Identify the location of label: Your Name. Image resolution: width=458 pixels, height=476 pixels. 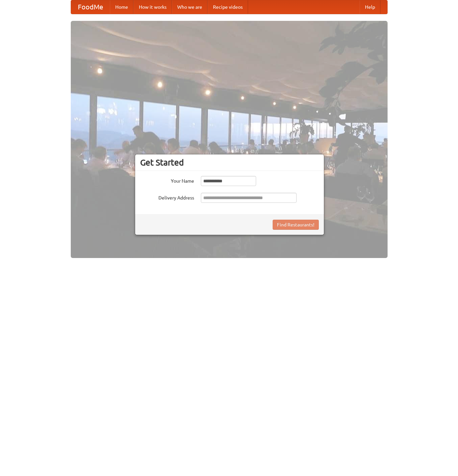
(167, 180).